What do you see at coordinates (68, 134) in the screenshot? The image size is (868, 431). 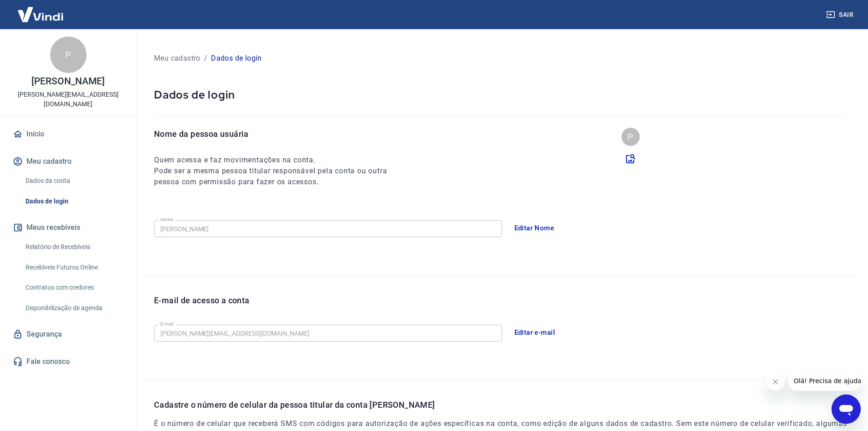 I see `a: Início` at bounding box center [68, 134].